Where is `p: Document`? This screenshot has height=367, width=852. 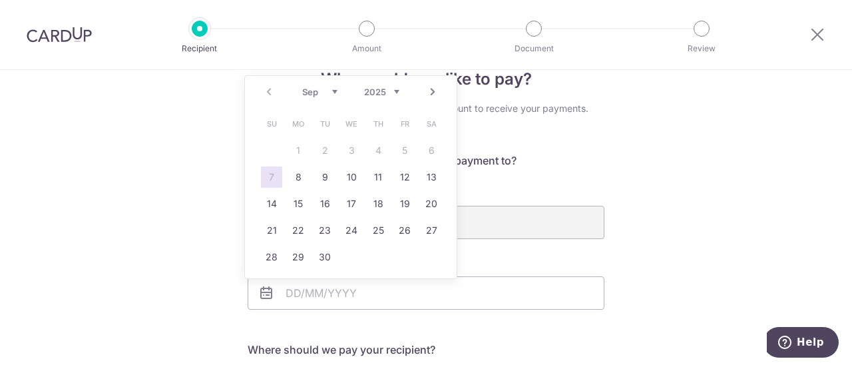 p: Document is located at coordinates (534, 49).